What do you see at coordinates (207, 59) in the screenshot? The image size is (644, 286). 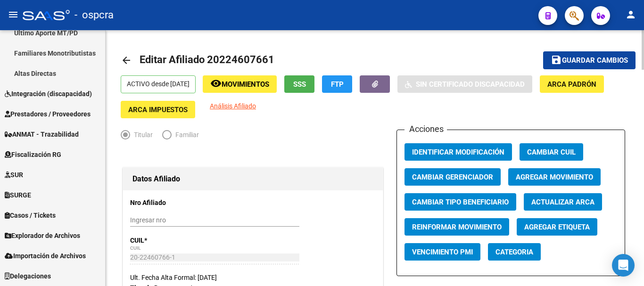 I see `span: Editar Afiliado 20224607661` at bounding box center [207, 59].